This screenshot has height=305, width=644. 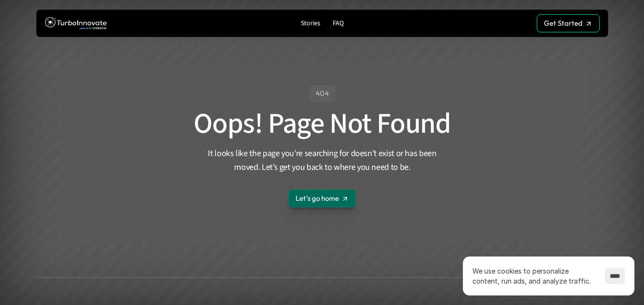 I want to click on a: Stories, so click(x=310, y=24).